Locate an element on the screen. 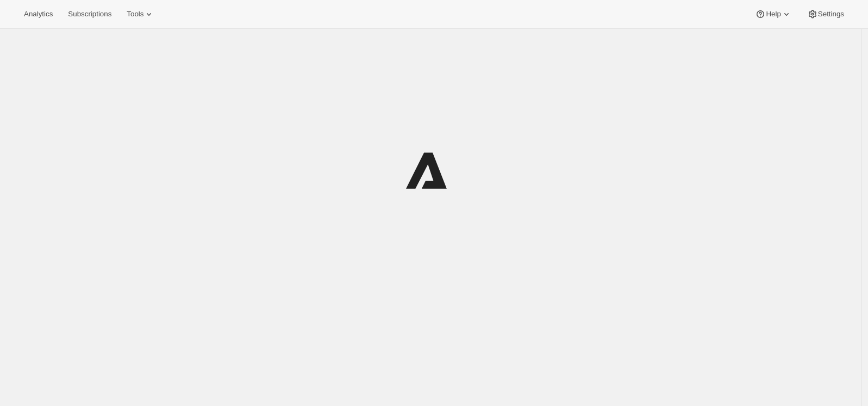 Image resolution: width=868 pixels, height=406 pixels. button: Help is located at coordinates (773, 14).